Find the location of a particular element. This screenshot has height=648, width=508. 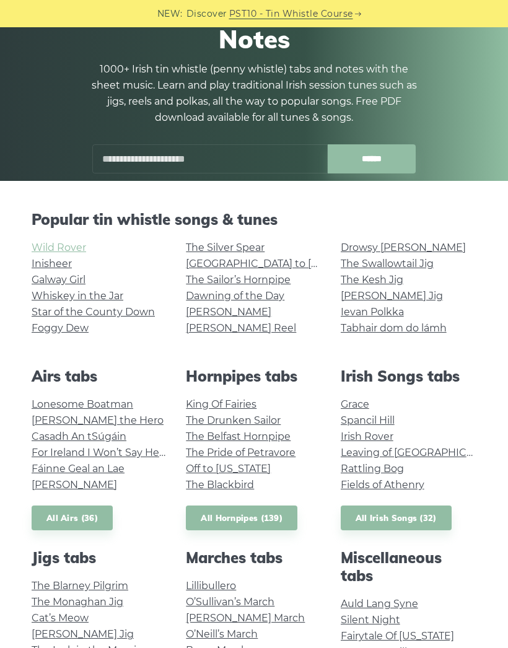

h2: Miscellaneous tabs is located at coordinates (408, 567).